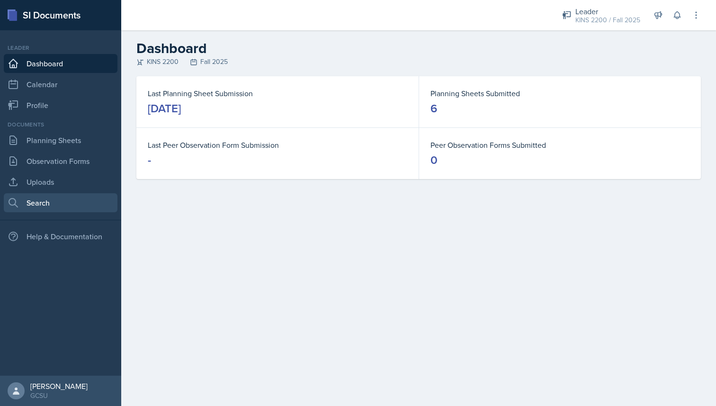 The image size is (716, 406). Describe the element at coordinates (433, 108) in the screenshot. I see `div: 6` at that location.